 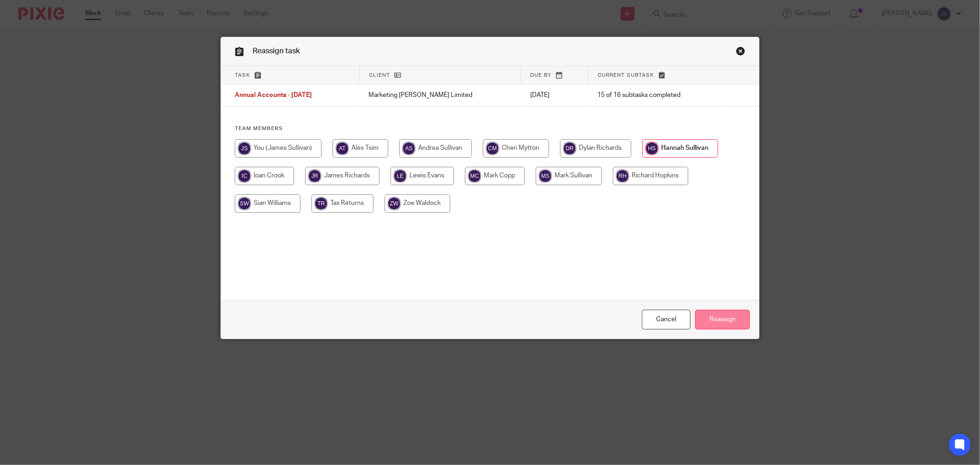 What do you see at coordinates (626, 75) in the screenshot?
I see `span: Current subtask` at bounding box center [626, 75].